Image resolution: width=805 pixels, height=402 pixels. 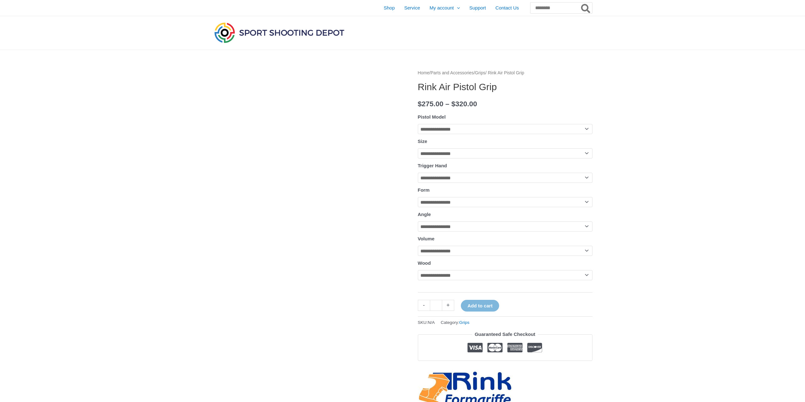 I want to click on legend: Guaranteed Safe Checkout, so click(x=505, y=334).